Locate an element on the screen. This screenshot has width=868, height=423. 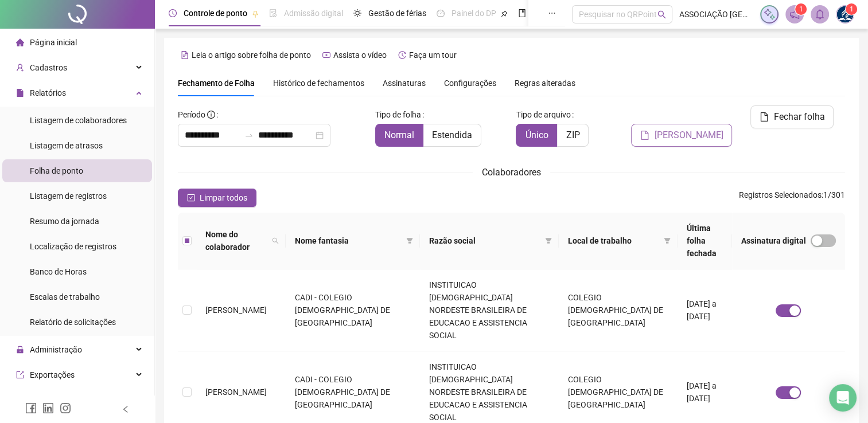
span: Resumo da jornada is located at coordinates (64, 221).